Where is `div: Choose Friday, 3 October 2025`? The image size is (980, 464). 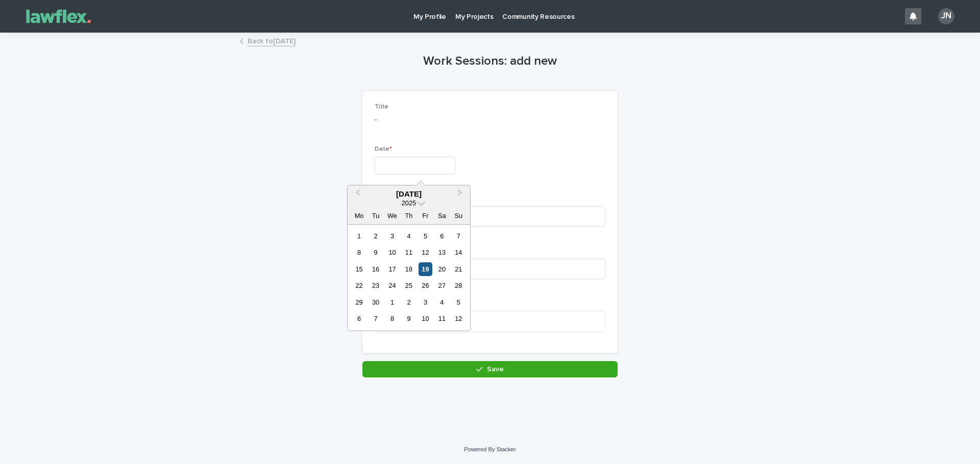
div: Choose Friday, 3 October 2025 is located at coordinates (425, 302).